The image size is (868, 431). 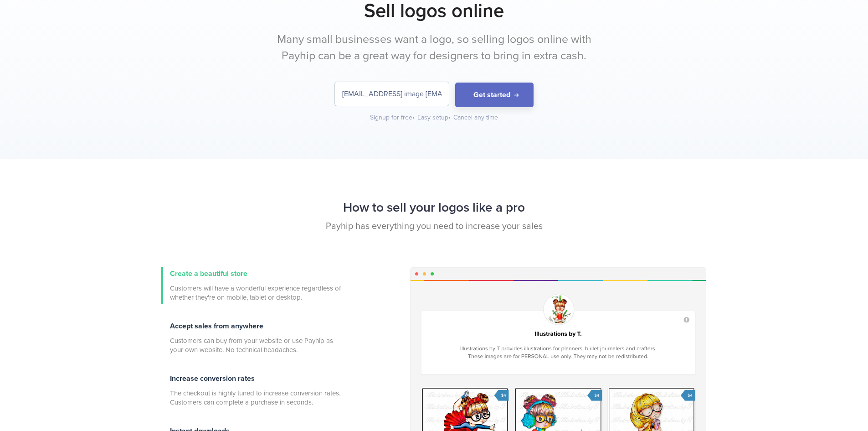 What do you see at coordinates (392, 94) in the screenshot?
I see `input: Enter your email address` at bounding box center [392, 94].